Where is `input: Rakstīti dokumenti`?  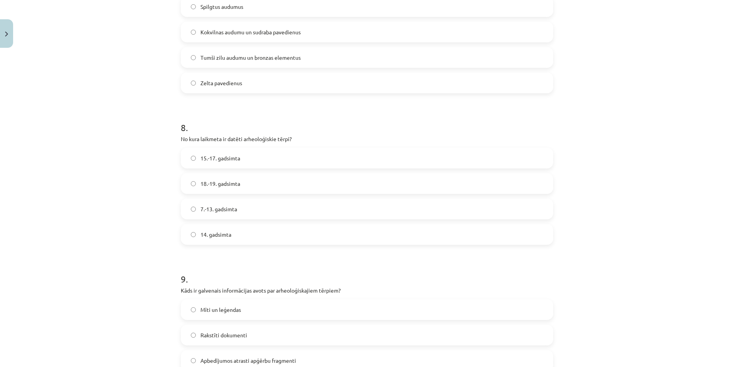 input: Rakstīti dokumenti is located at coordinates (193, 335).